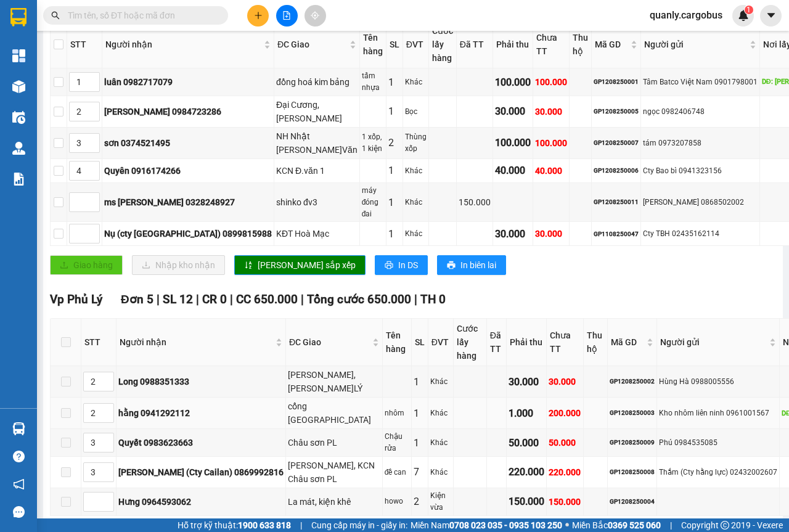  Describe the element at coordinates (19, 18) in the screenshot. I see `img: logo-vxr` at that location.